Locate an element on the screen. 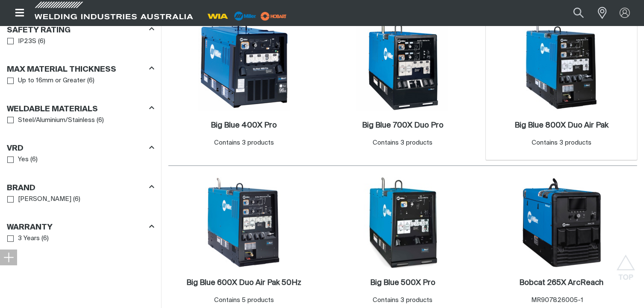 This screenshot has width=644, height=308. div: Safety Rating is located at coordinates (80, 29).